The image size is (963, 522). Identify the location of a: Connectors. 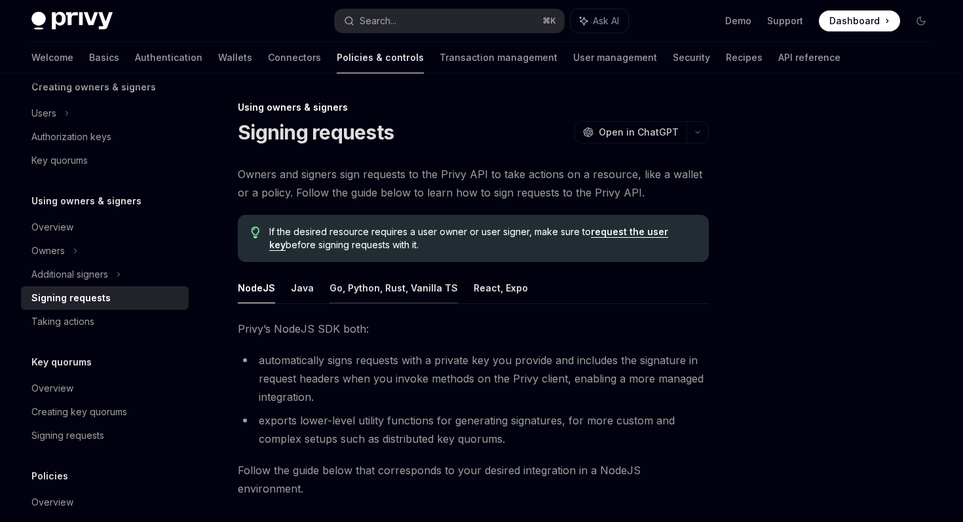
(294, 58).